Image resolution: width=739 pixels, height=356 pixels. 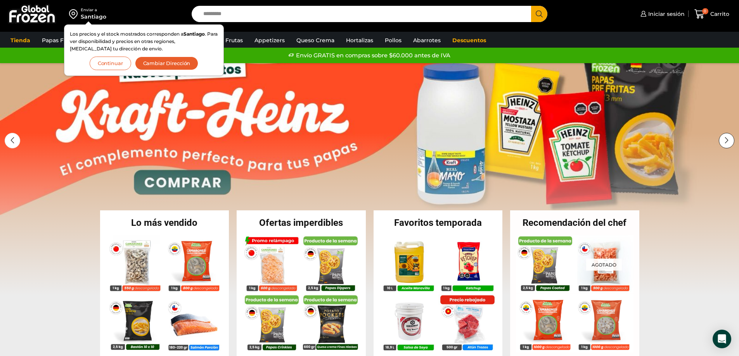 What do you see at coordinates (438, 223) in the screenshot?
I see `h2: Favoritos temporada` at bounding box center [438, 223].